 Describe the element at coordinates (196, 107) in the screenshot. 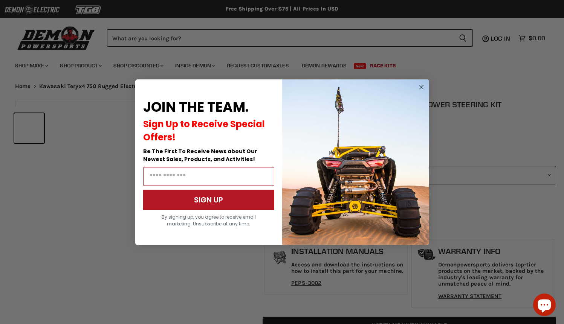

I see `span: JOIN THE TEAM.` at that location.